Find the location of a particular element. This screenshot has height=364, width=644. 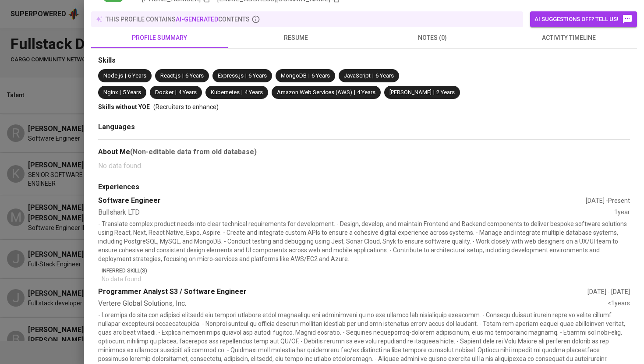

span: 2 Years is located at coordinates (446, 92).